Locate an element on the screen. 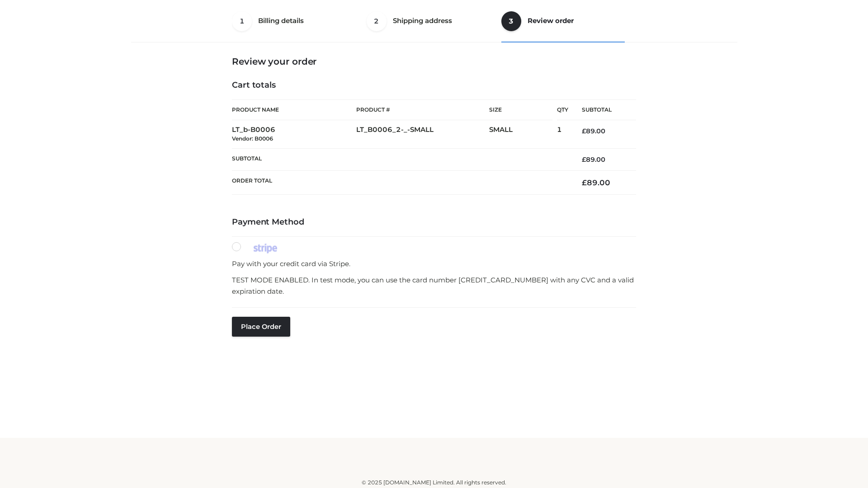  th: Size is located at coordinates (521, 110).